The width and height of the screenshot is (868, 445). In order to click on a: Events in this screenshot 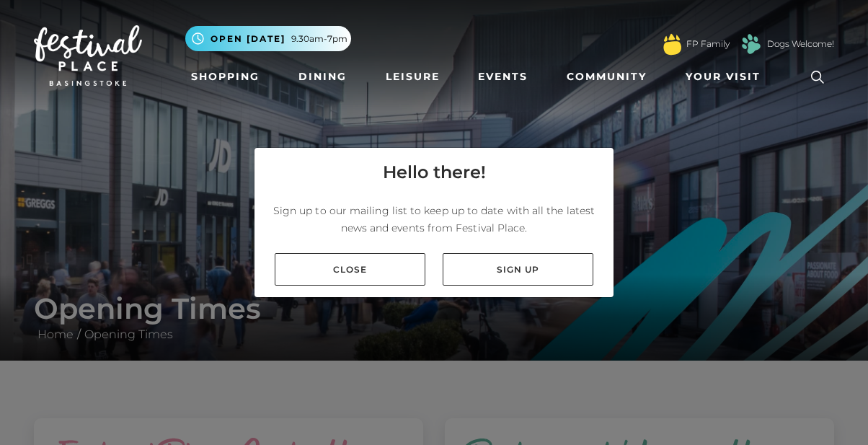, I will do `click(503, 76)`.